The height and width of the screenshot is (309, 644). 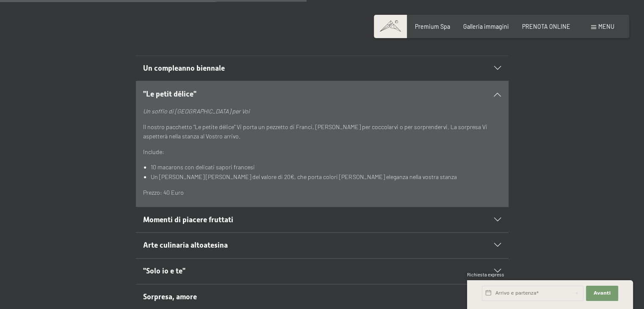 I want to click on span: PRENOTA ONLINE, so click(x=546, y=26).